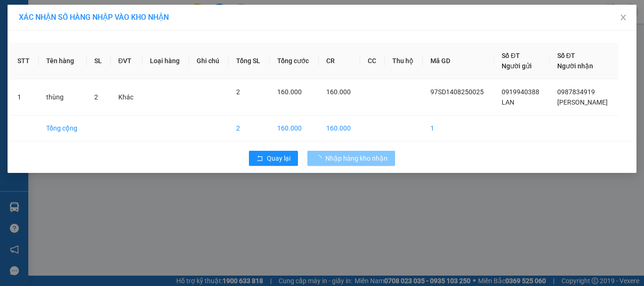 This screenshot has height=286, width=644. What do you see at coordinates (249, 129) in the screenshot?
I see `td: 2` at bounding box center [249, 129].